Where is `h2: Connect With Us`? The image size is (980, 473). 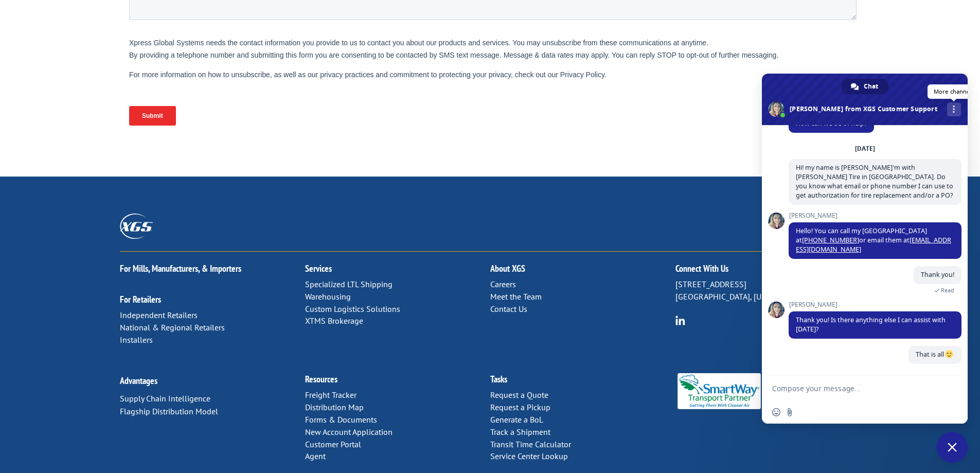 h2: Connect With Us is located at coordinates (768, 271).